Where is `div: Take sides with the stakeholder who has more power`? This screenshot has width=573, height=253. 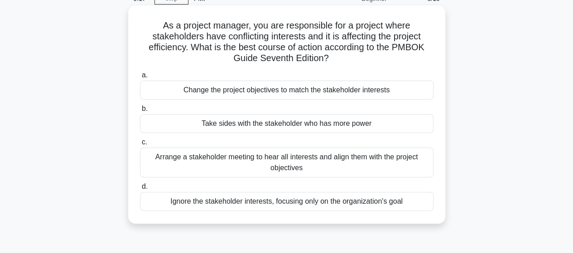
div: Take sides with the stakeholder who has more power is located at coordinates (287, 124).